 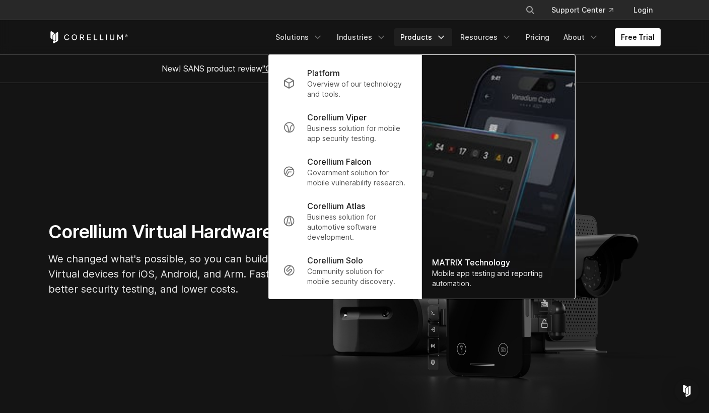 What do you see at coordinates (339, 162) in the screenshot?
I see `p: Corellium Falcon` at bounding box center [339, 162].